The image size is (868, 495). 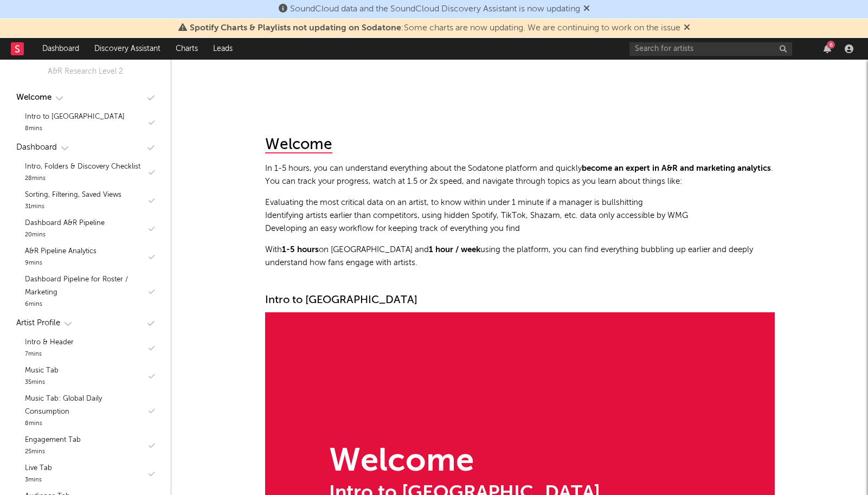 I want to click on strong: become an expert in A&R and marketing analytics, so click(x=676, y=168).